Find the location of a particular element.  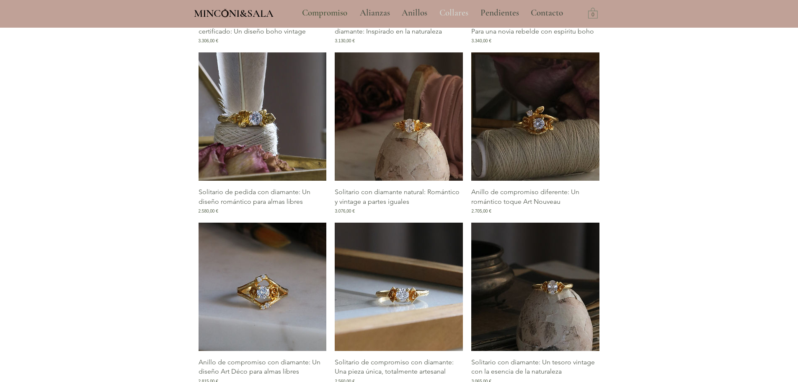

span: 3.340,00 € is located at coordinates (481, 41).